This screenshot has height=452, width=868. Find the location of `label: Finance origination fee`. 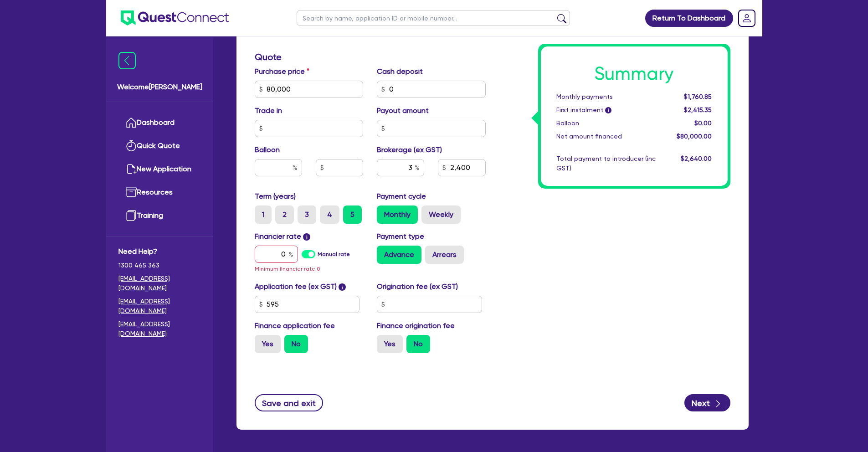

label: Finance origination fee is located at coordinates (416, 325).